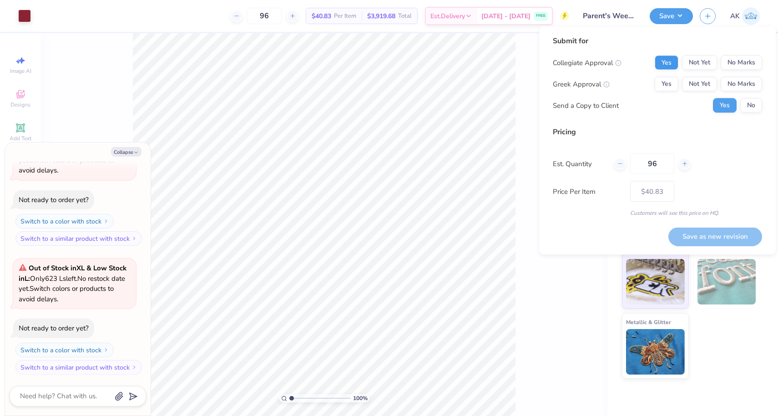 This screenshot has height=416, width=778. What do you see at coordinates (671, 16) in the screenshot?
I see `button: Save` at bounding box center [671, 16].